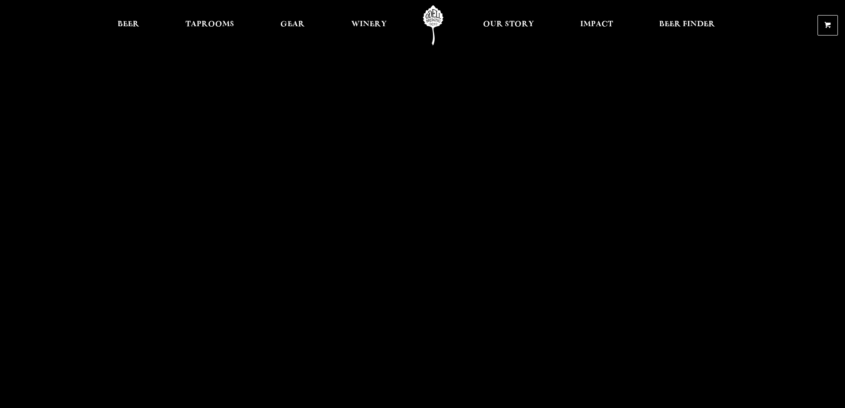  What do you see at coordinates (687, 25) in the screenshot?
I see `a: Beer Finder` at bounding box center [687, 25].